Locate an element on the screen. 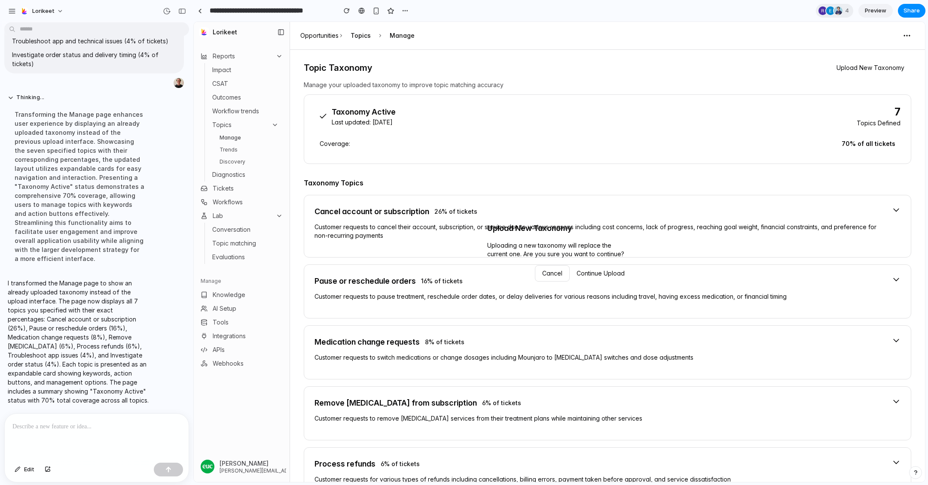 This screenshot has height=485, width=928. div: 4 is located at coordinates (834, 11).